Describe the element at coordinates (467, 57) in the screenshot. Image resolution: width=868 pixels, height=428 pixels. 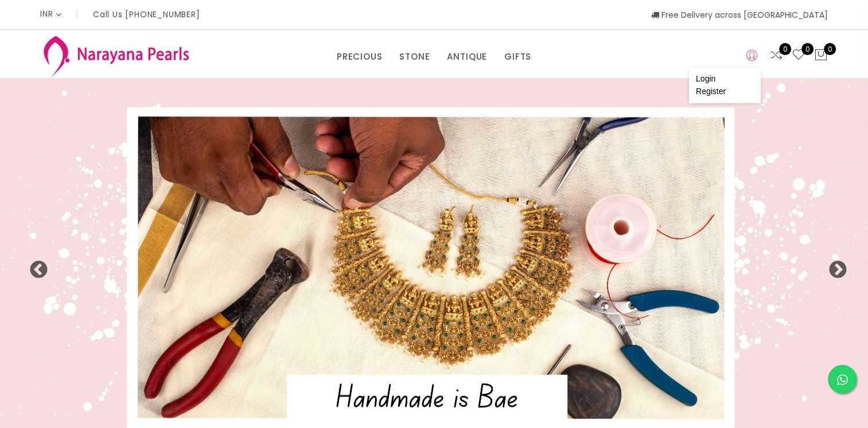
I see `a: ANTIQUE` at that location.